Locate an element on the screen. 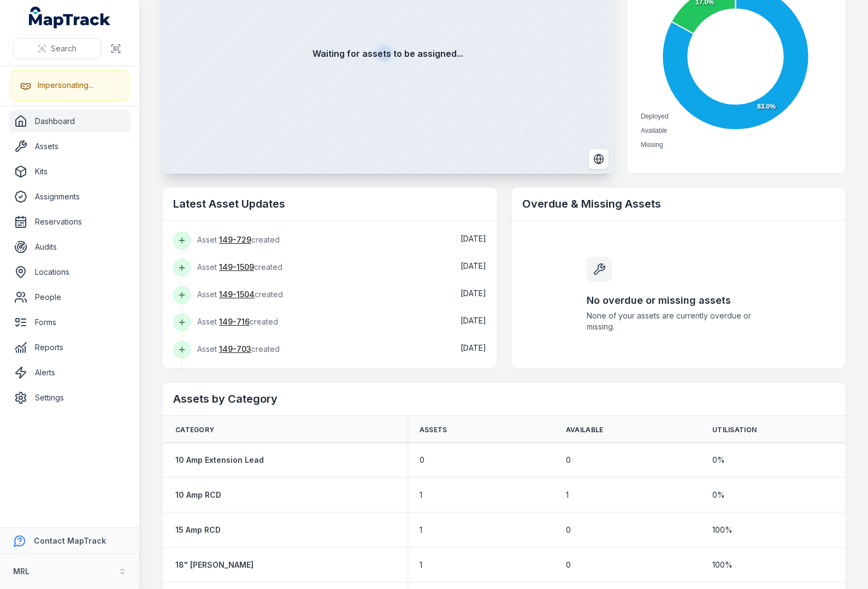  a: 149-703 is located at coordinates (234, 349).